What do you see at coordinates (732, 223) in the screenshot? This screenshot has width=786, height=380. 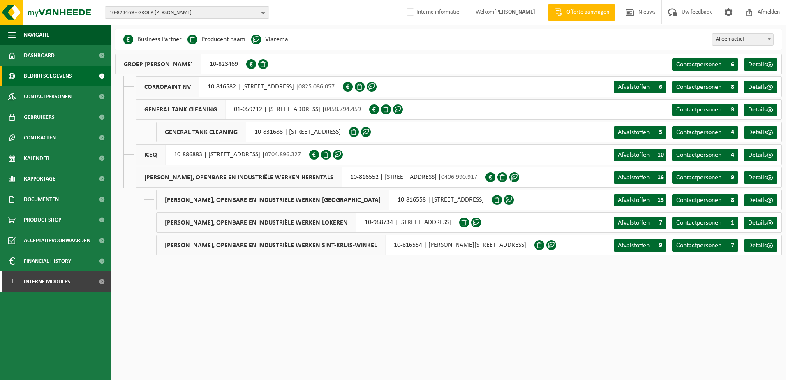 I see `span: 1` at bounding box center [732, 223].